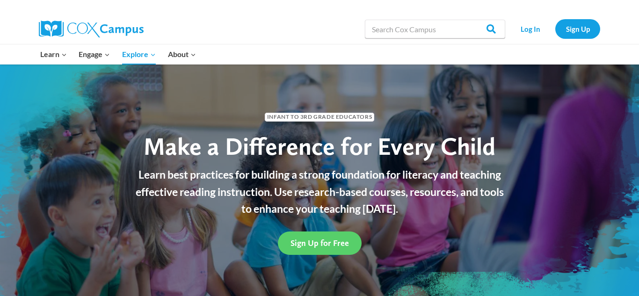  What do you see at coordinates (91, 29) in the screenshot?
I see `img: Cox Campus` at bounding box center [91, 29].